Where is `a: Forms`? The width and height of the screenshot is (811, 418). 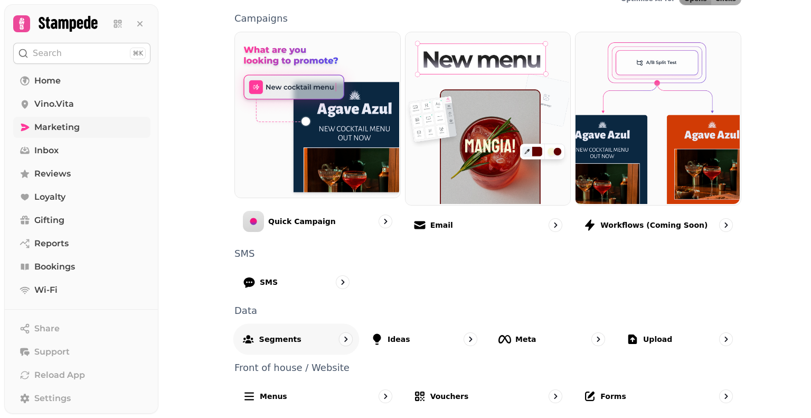 a: Forms is located at coordinates (658, 396).